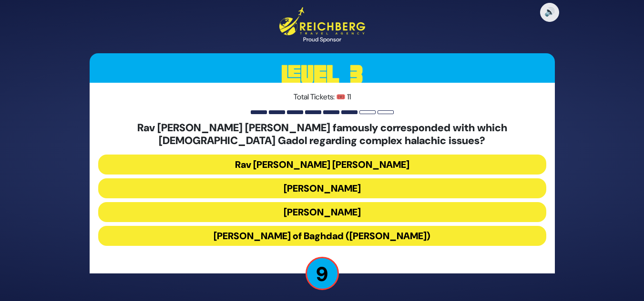 This screenshot has height=301, width=644. I want to click on p: Total Tickets: 🎟️ 11, so click(322, 97).